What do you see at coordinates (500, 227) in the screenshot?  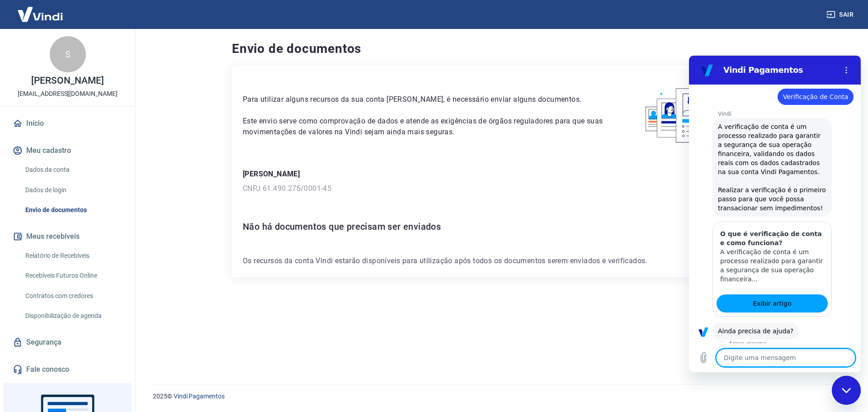 I see `h6: Não há documentos que precisam ser enviados` at bounding box center [500, 227].